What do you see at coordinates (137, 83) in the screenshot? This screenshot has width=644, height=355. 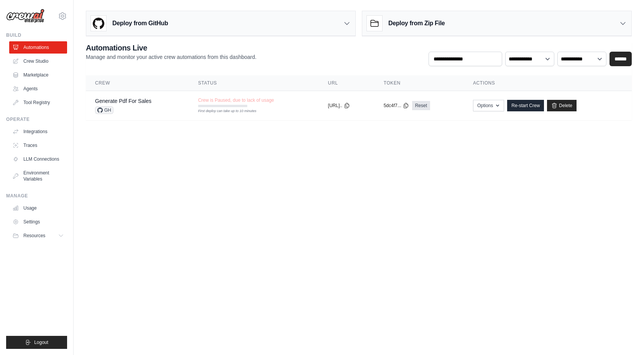 I see `th: Crew` at bounding box center [137, 83].